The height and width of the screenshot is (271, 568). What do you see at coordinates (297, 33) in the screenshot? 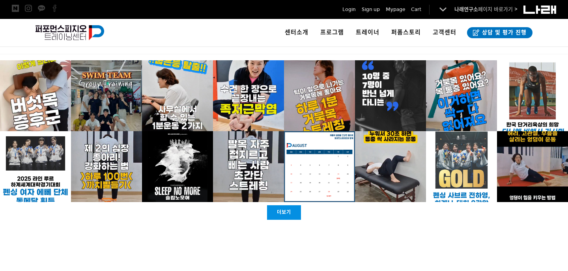
I see `a: 센터소개` at bounding box center [297, 33].